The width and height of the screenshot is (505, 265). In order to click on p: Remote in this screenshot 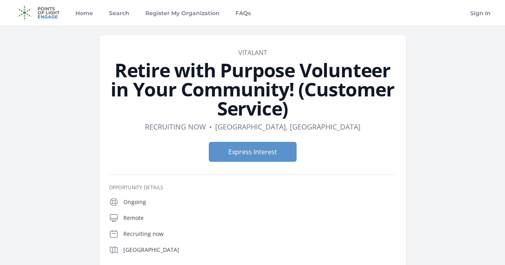, I will do `click(260, 218)`.